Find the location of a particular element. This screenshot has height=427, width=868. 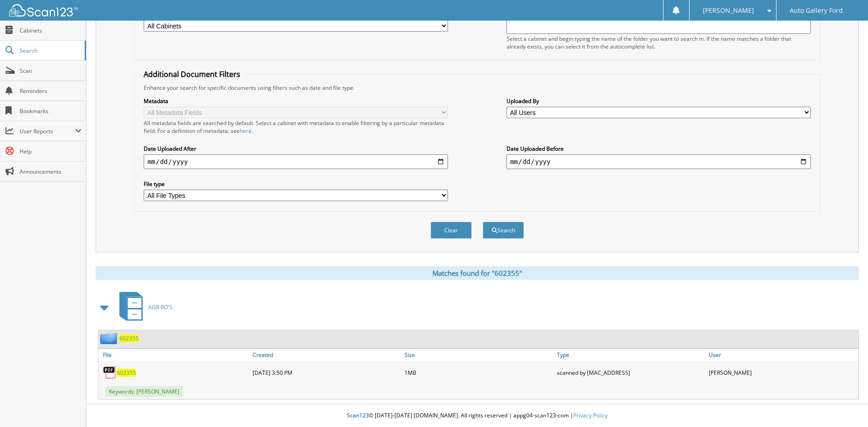

a: AGR RO'S is located at coordinates (143, 307).